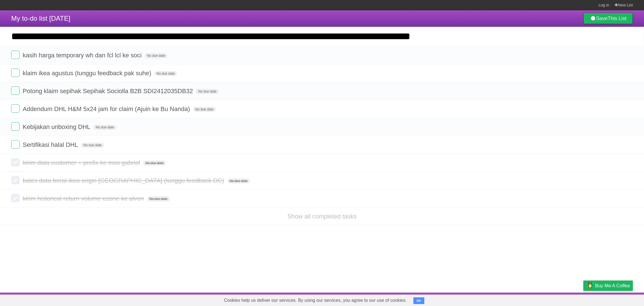  What do you see at coordinates (315, 300) in the screenshot?
I see `span: Cookies help us deliver our services. By using our services, you agree to our use of cookies.` at bounding box center [315, 300].